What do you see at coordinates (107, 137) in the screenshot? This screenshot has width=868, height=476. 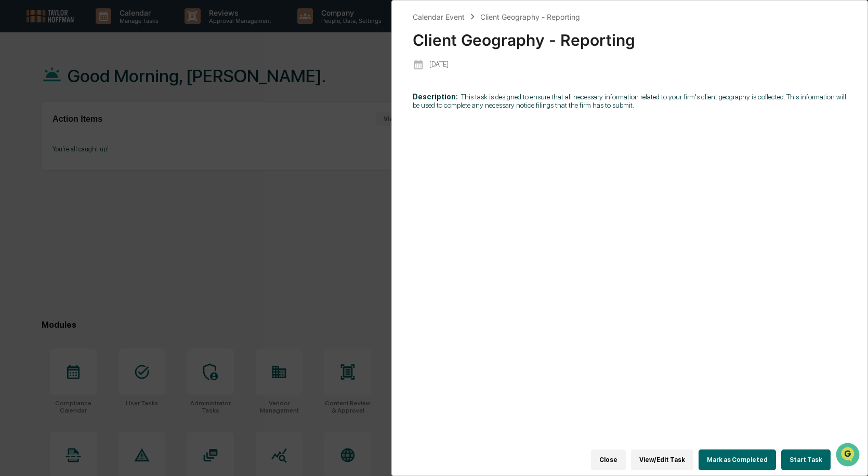 I see `span: Attestations` at bounding box center [107, 137].